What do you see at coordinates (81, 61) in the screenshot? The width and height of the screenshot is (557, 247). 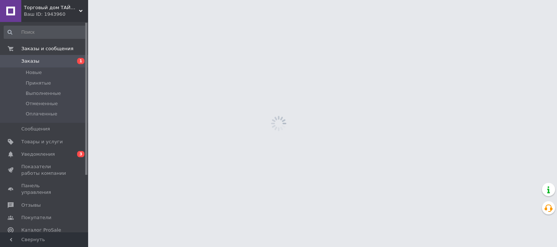 I see `span: 1` at bounding box center [81, 61].